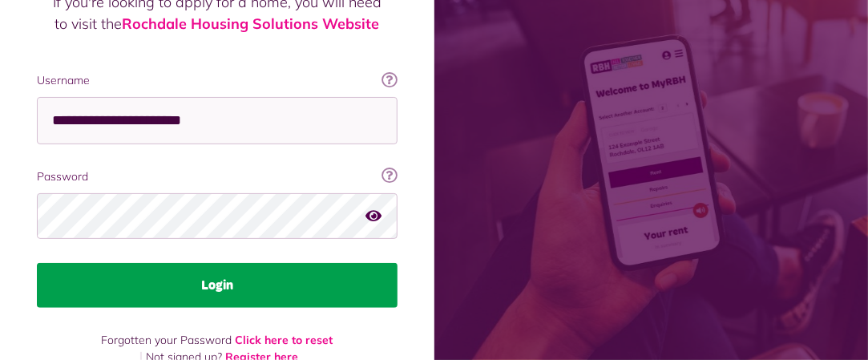 The height and width of the screenshot is (360, 868). I want to click on label: Password, so click(217, 177).